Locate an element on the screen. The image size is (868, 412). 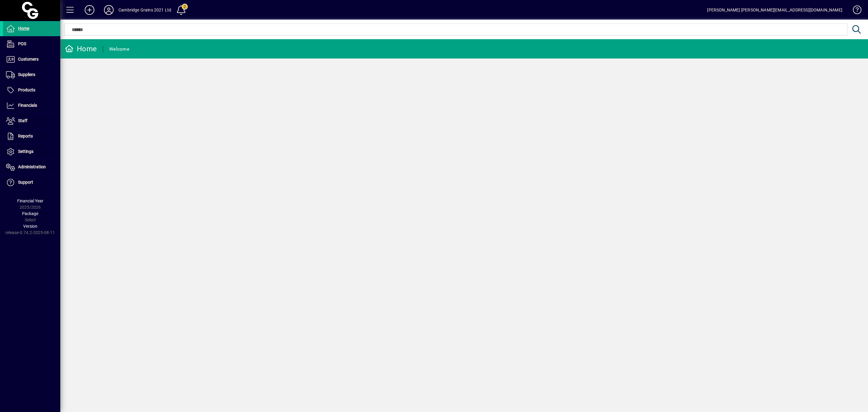
span: Products is located at coordinates (26, 90).